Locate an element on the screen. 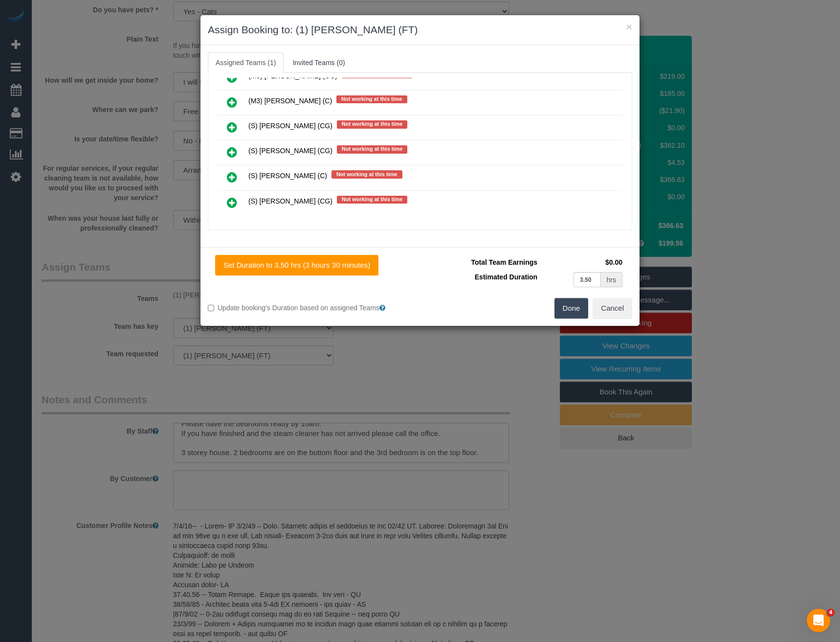 The image size is (840, 642). label: Update booking's Duration based on assigned Teams is located at coordinates (310, 308).